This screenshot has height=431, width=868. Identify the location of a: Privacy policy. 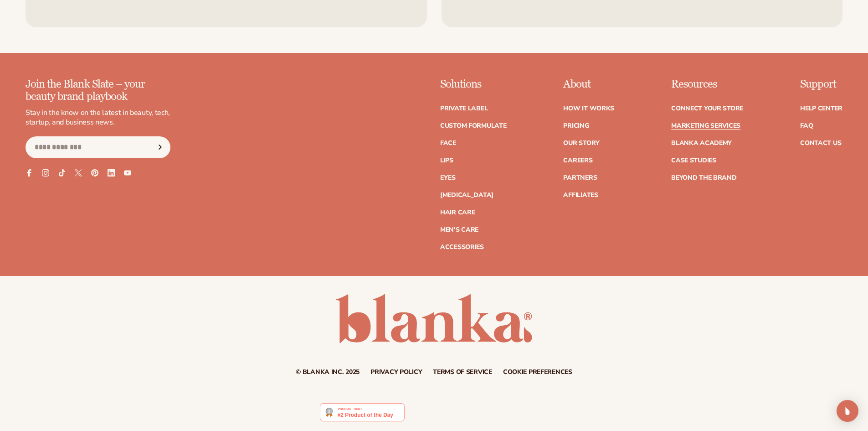
(396, 372).